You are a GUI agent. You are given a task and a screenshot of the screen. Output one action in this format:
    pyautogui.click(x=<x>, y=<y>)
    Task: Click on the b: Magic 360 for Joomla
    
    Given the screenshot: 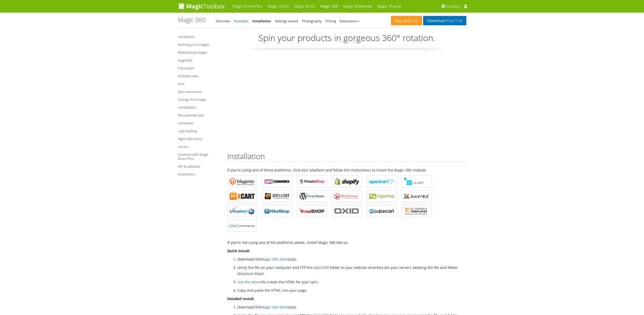 What is the action you would take?
    pyautogui.click(x=417, y=196)
    